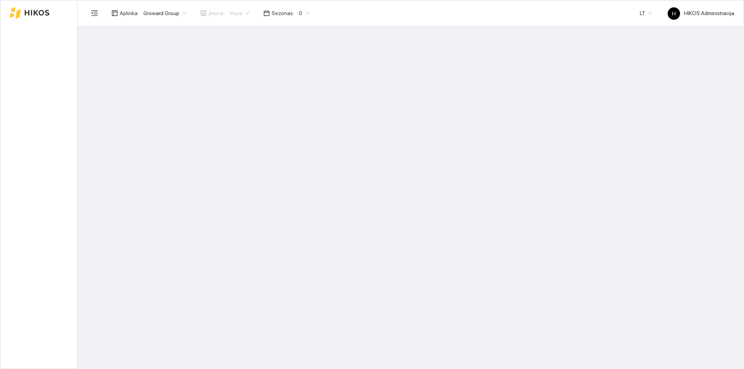 The width and height of the screenshot is (744, 369). What do you see at coordinates (129, 13) in the screenshot?
I see `span: Aplinka :` at bounding box center [129, 13].